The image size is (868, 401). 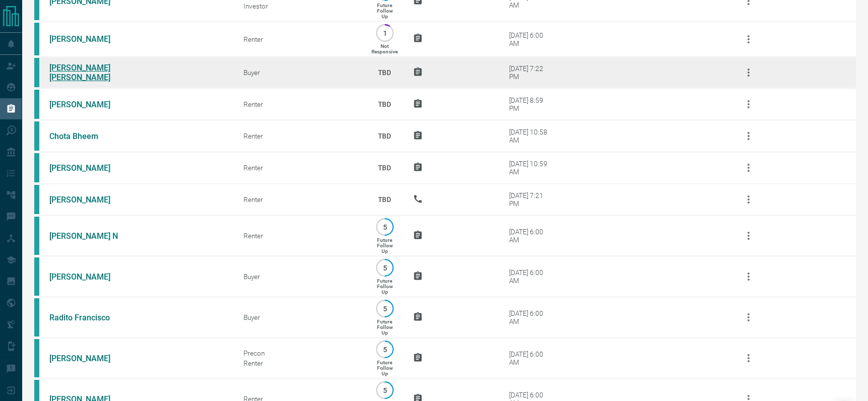 I want to click on a: Chota Bheem, so click(x=88, y=136).